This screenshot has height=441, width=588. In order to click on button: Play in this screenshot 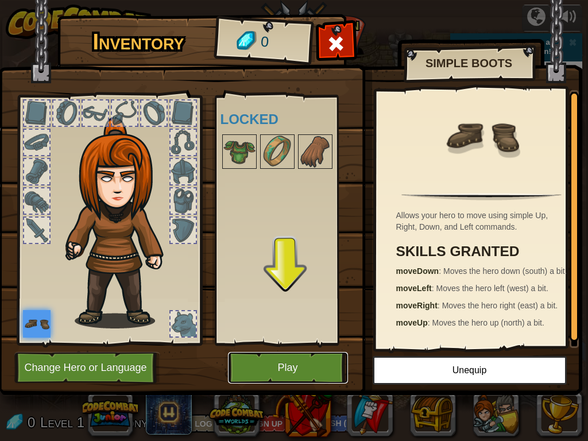, I will do `click(288, 368)`.